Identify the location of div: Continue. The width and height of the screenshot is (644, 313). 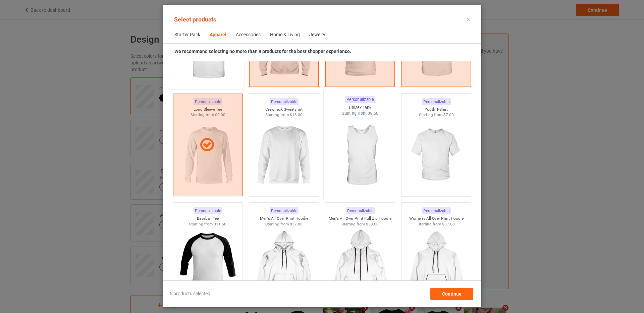
(452, 294).